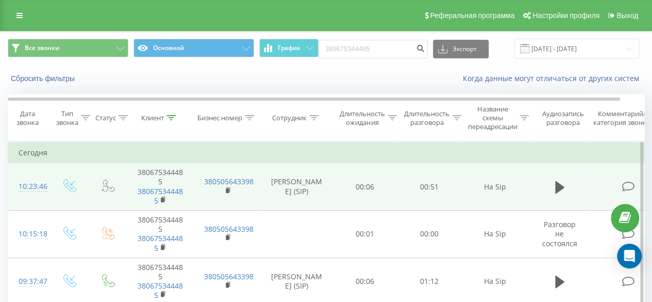 The image size is (652, 302). Describe the element at coordinates (430, 187) in the screenshot. I see `td: 00:51` at that location.